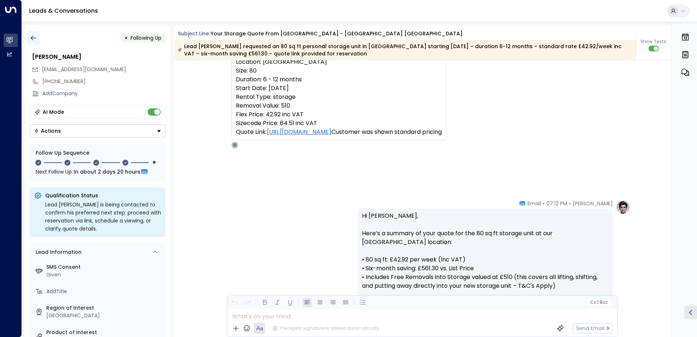 The width and height of the screenshot is (697, 337). I want to click on span: Following Up, so click(146, 38).